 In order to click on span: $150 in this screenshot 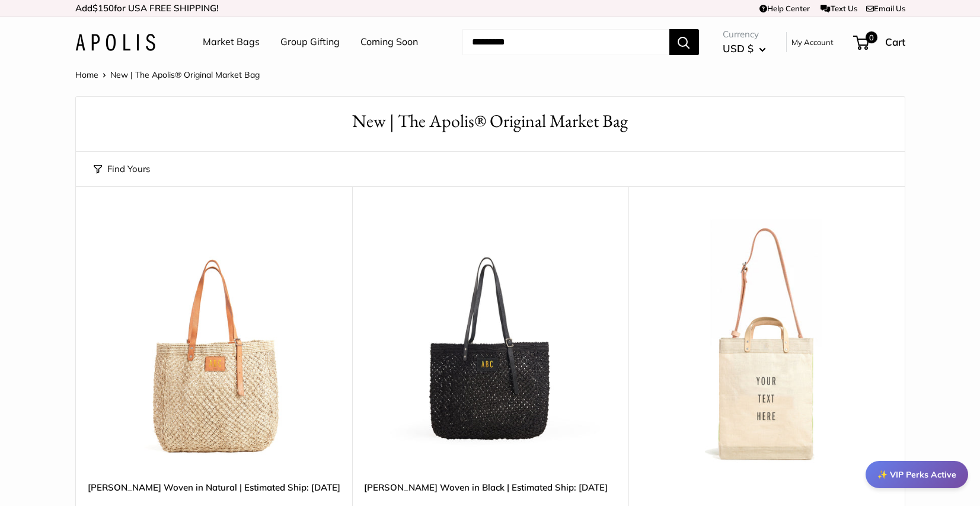, I will do `click(103, 7)`.